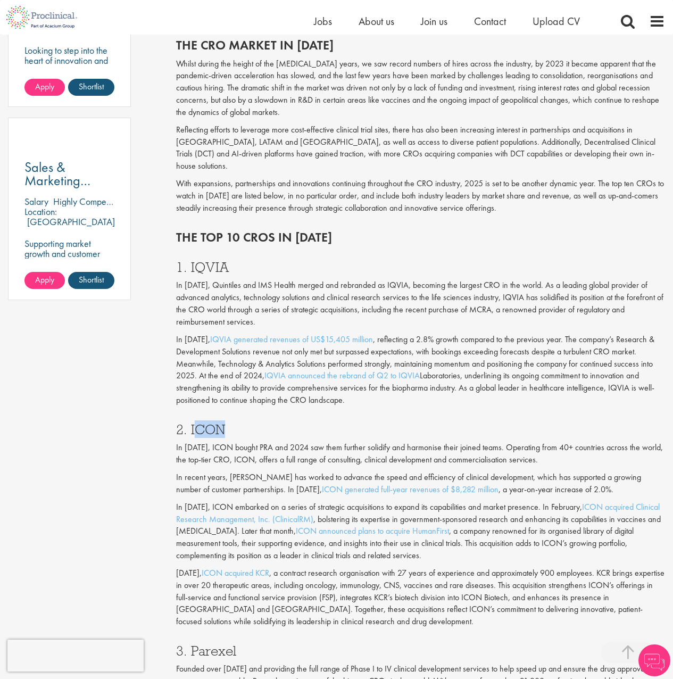 This screenshot has width=673, height=679. I want to click on p: Supporting market growth and customer impact-driving sales and marketing excellence across DACH i..., so click(69, 269).